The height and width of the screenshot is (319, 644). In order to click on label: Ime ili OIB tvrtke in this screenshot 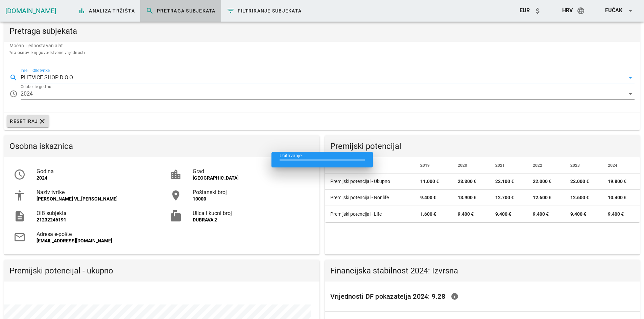, I will do `click(35, 70)`.